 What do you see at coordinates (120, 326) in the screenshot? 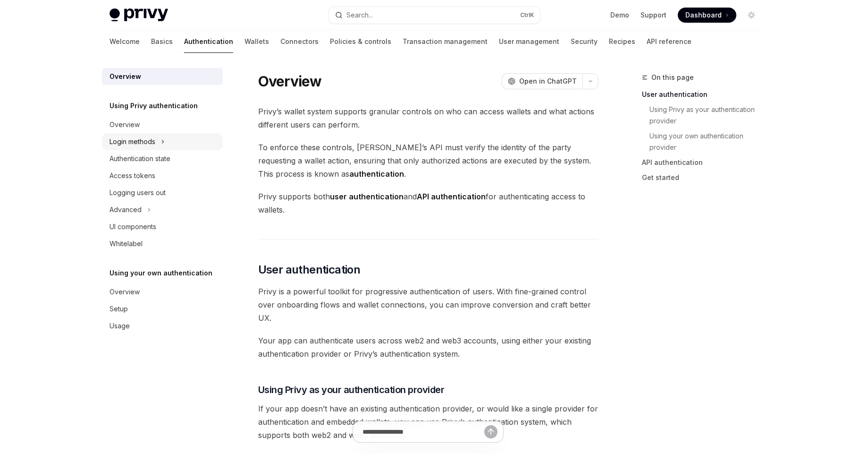
I see `div: Usage` at bounding box center [120, 326].